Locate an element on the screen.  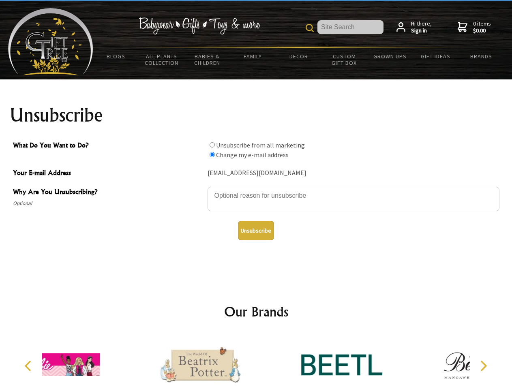
a: BLOGS is located at coordinates (116, 56).